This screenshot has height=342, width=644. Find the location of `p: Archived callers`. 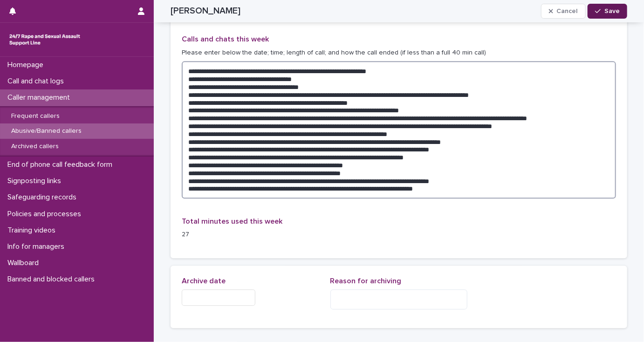

p: Archived callers is located at coordinates (35, 147).